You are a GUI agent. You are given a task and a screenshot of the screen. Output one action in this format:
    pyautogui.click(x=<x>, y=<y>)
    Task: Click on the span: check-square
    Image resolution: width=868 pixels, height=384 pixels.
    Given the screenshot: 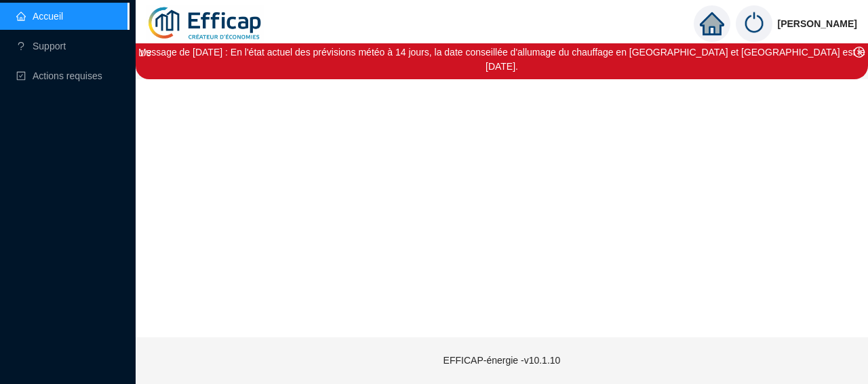 What is the action you would take?
    pyautogui.click(x=21, y=76)
    